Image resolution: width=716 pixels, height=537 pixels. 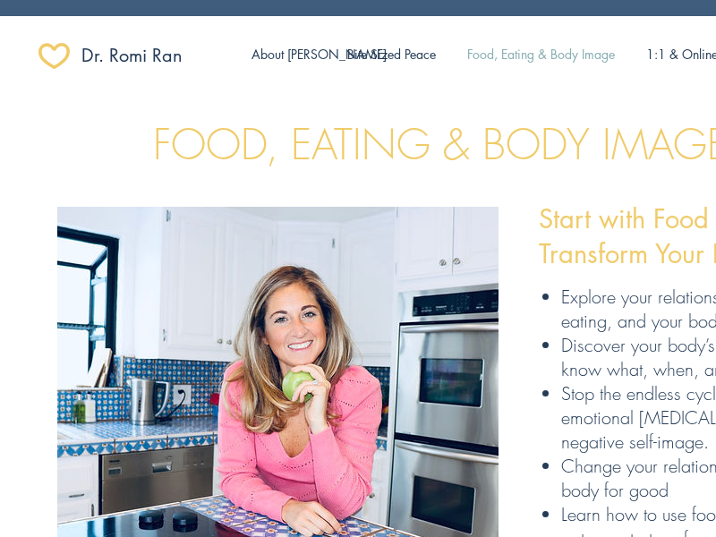 What do you see at coordinates (145, 55) in the screenshot?
I see `a: ​Dr. Romi Ran` at bounding box center [145, 55].